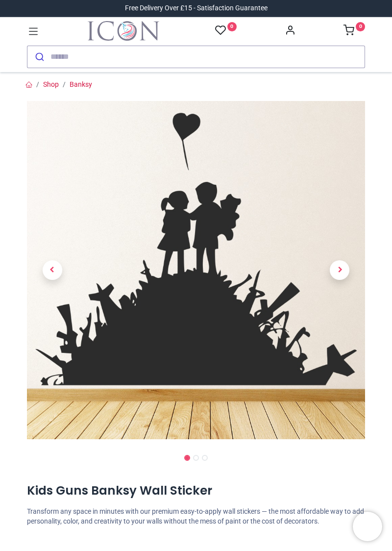 Image resolution: width=392 pixels, height=551 pixels. What do you see at coordinates (124, 31) in the screenshot?
I see `a: Logo of Icon Wall Stickers` at bounding box center [124, 31].